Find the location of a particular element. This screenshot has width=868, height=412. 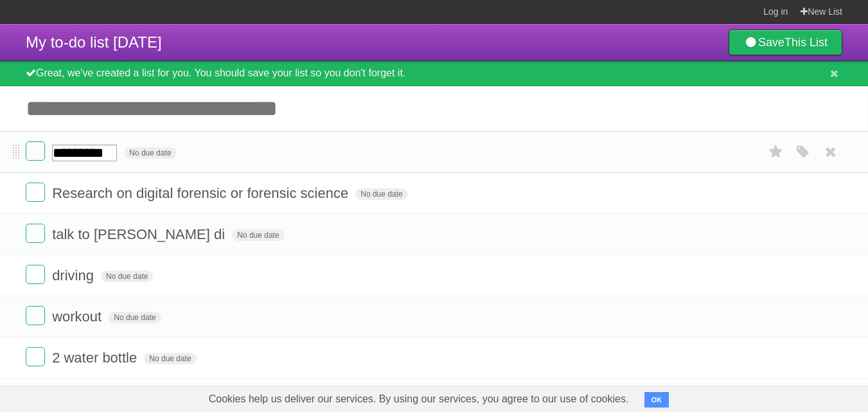

b: This List is located at coordinates (806, 42).